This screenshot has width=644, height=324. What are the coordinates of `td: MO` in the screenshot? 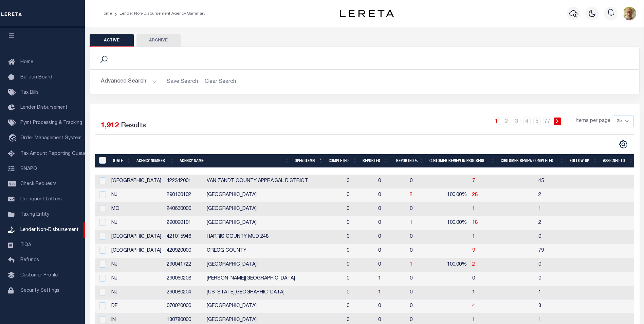 It's located at (136, 209).